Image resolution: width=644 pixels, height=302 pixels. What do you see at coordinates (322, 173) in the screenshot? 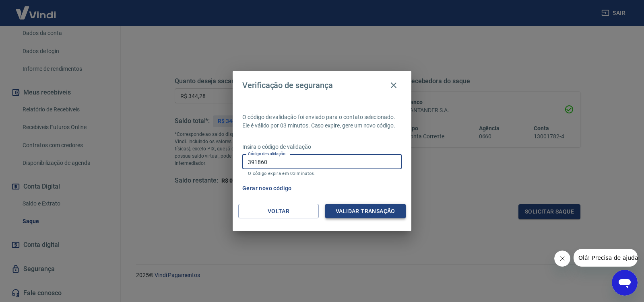
I see `p: O código expira em 03 minutos.` at bounding box center [322, 173].